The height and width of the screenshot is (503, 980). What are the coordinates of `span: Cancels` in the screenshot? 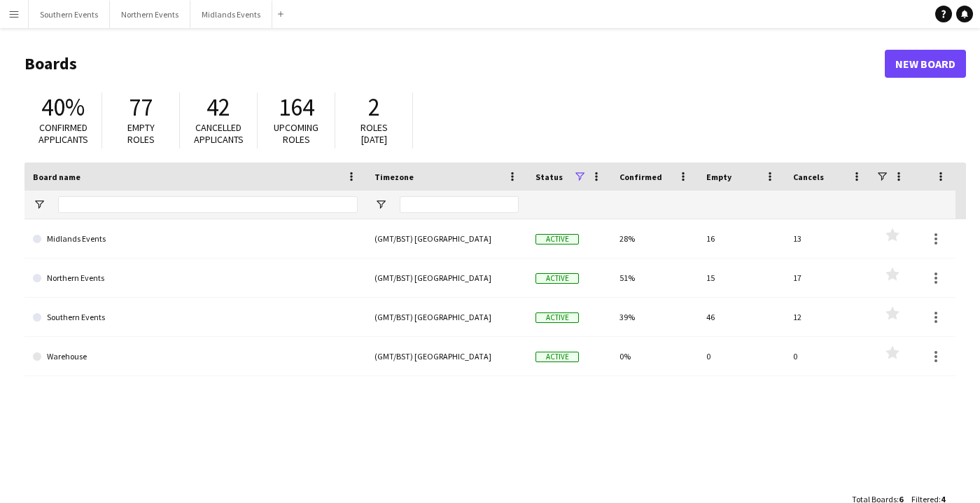 It's located at (809, 177).